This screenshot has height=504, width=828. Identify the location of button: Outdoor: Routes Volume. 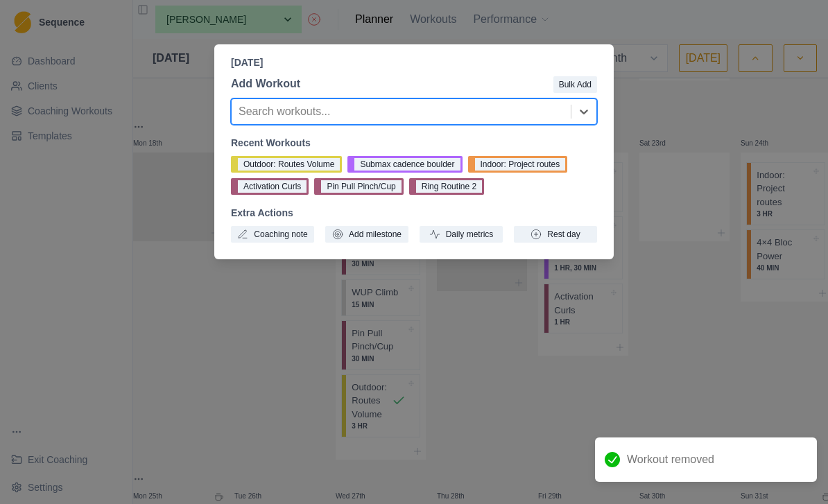
(286, 164).